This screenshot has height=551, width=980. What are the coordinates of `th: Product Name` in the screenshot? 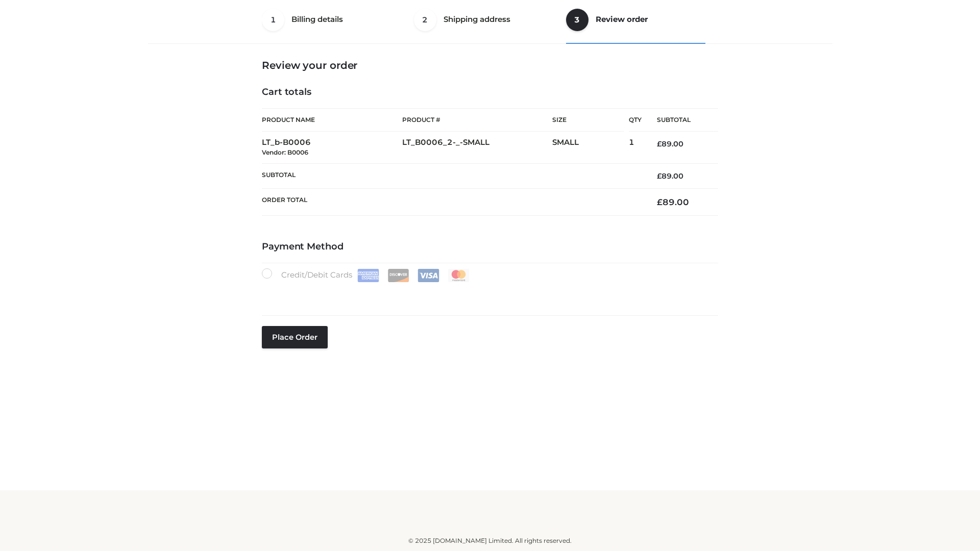 It's located at (332, 120).